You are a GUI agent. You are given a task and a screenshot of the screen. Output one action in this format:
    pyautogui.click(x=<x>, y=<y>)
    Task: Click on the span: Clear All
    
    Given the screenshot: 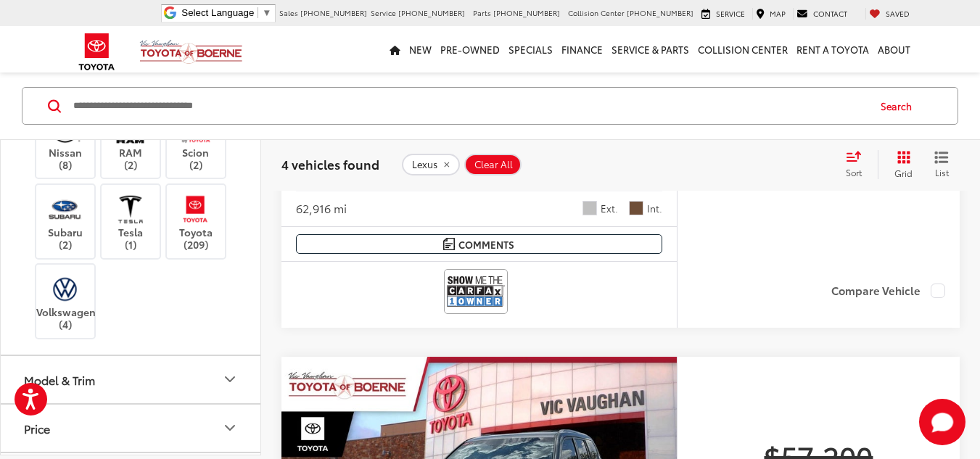 What is the action you would take?
    pyautogui.click(x=493, y=165)
    